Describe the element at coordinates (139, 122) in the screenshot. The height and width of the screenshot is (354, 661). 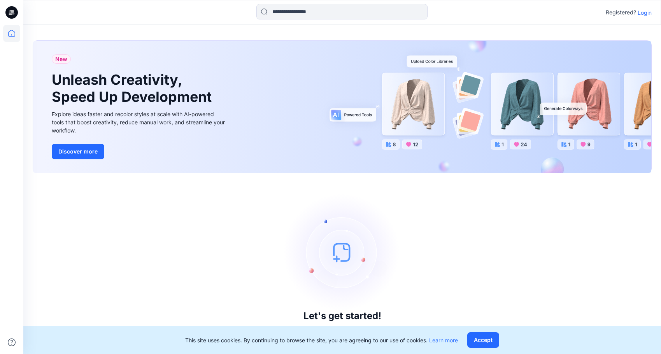
I see `div: Explore ideas faster and recolor styles at scale with AI-powered tools that boost creativity, red...` at that location.